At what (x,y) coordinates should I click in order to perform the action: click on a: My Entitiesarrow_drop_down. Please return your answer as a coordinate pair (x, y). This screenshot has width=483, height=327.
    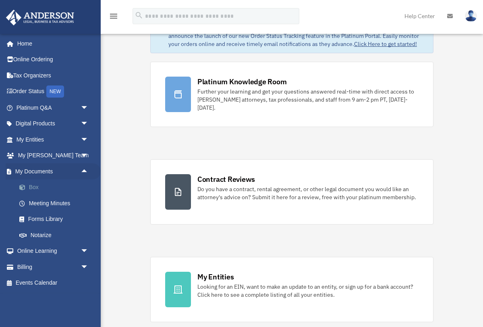
    Looking at the image, I should click on (53, 139).